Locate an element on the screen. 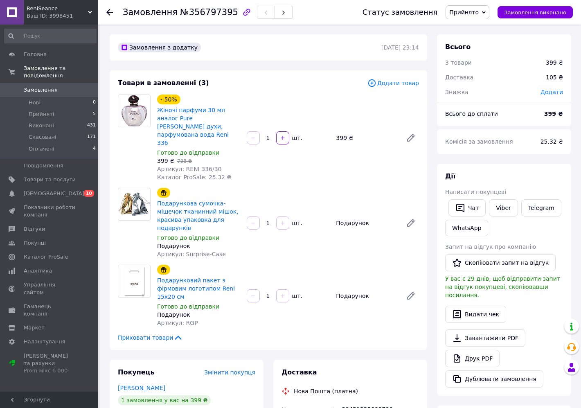 The image size is (581, 408). div: Статус замовлення is located at coordinates (400, 12).